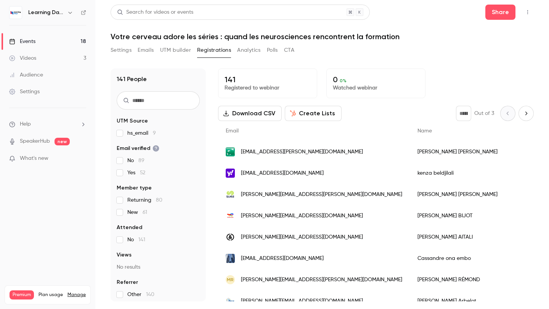 The height and width of the screenshot is (309, 549). Describe the element at coordinates (250, 114) in the screenshot. I see `button: Download CSV` at that location.